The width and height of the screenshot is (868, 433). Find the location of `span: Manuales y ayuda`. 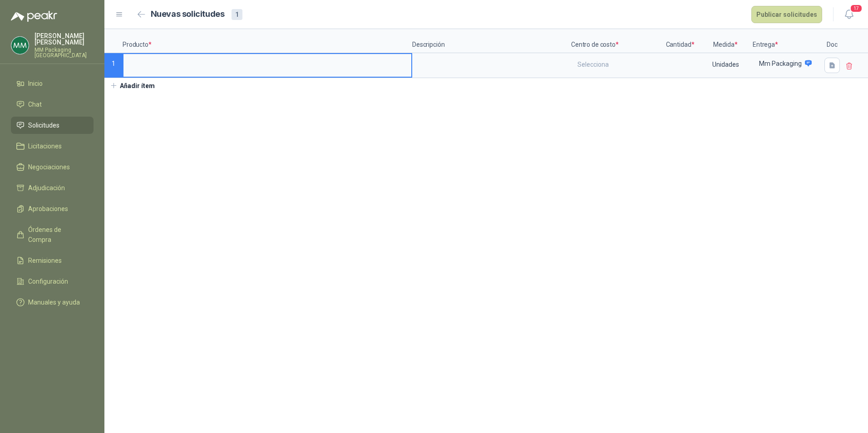

span: Manuales y ayuda is located at coordinates (54, 303).